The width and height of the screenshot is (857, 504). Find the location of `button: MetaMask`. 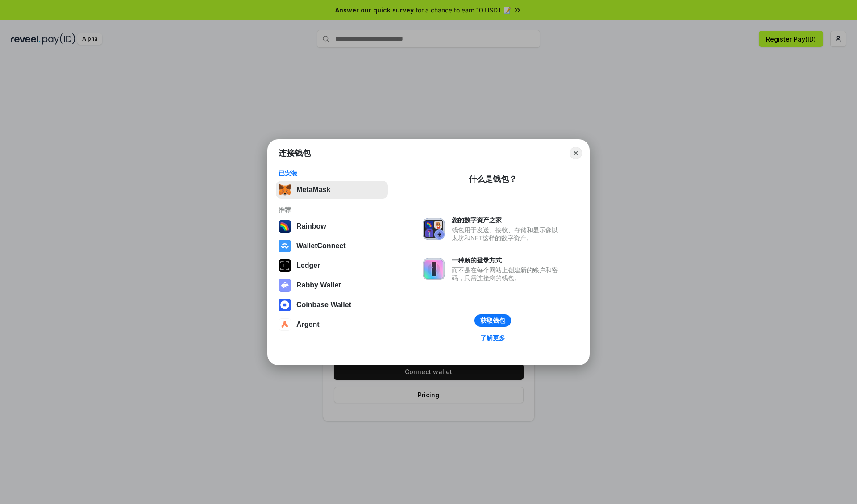

button: MetaMask is located at coordinates (332, 190).